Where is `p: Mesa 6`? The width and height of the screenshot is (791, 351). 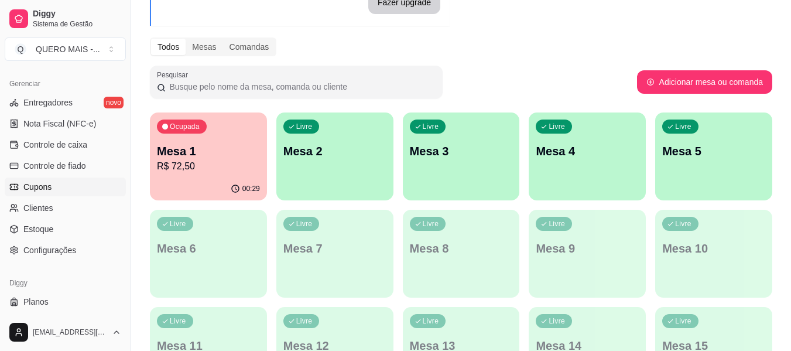
p: Mesa 6 is located at coordinates (208, 248).